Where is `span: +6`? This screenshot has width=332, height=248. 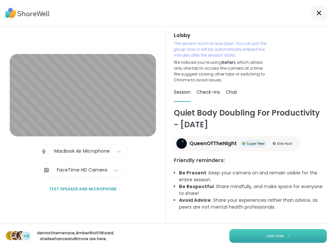
span: +6 is located at coordinates (26, 236).